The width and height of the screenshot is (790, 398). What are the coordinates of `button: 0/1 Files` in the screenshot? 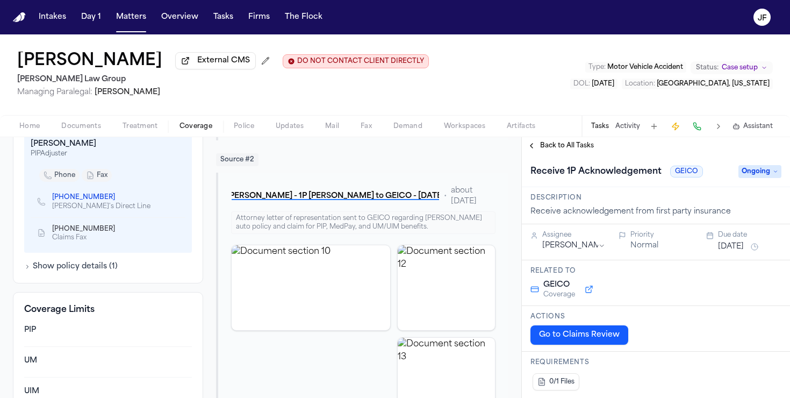 It's located at (556, 382).